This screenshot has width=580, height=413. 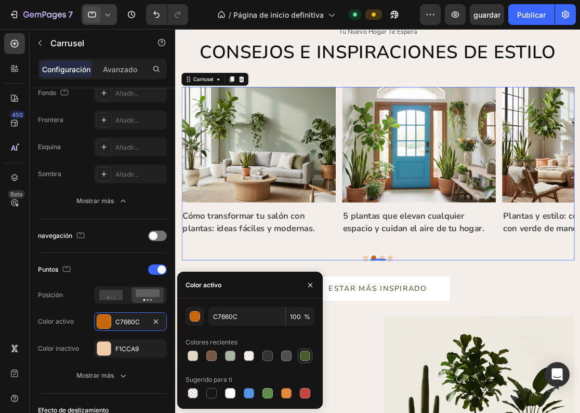 I want to click on p: 7, so click(x=70, y=15).